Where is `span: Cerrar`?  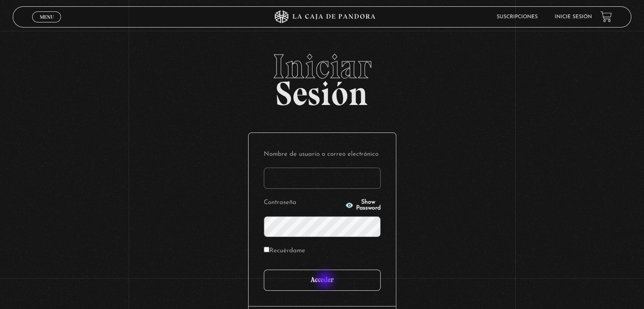 span: Cerrar is located at coordinates (46, 24).